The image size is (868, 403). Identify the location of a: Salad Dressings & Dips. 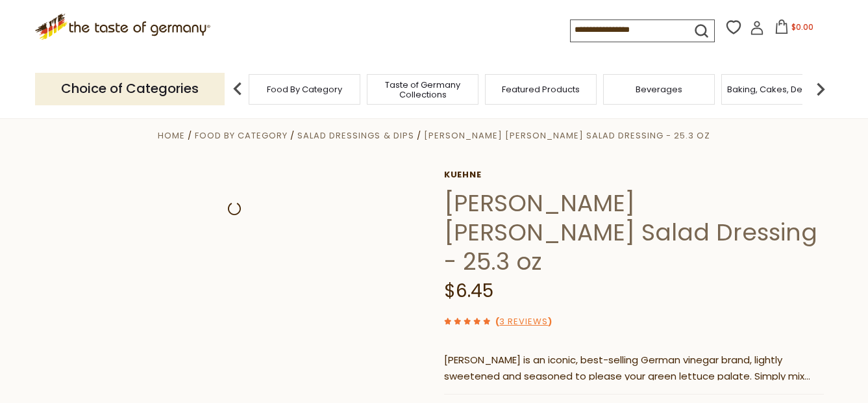
(355, 135).